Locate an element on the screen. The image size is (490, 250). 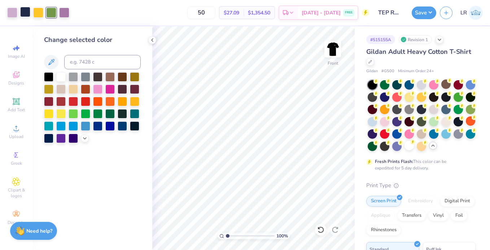
input: e.g. 7428 c is located at coordinates (102, 62).